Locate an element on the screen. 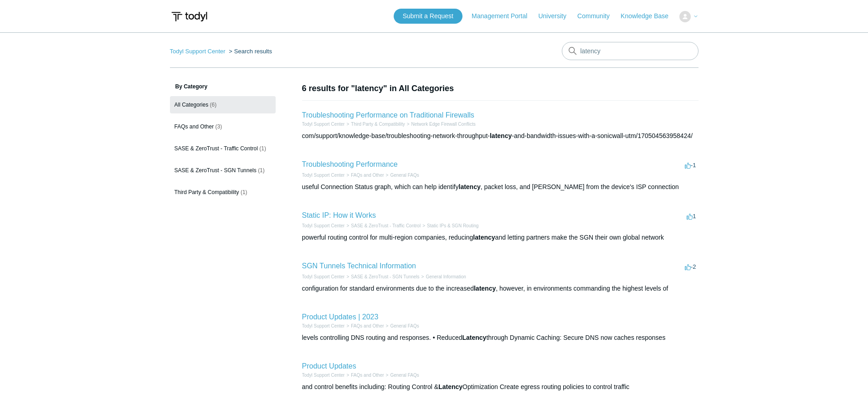  a: SGN Tunnels Technical Information is located at coordinates (359, 266).